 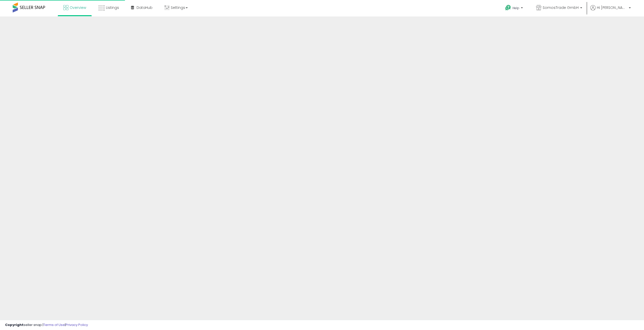 I want to click on span: Overview, so click(x=78, y=7).